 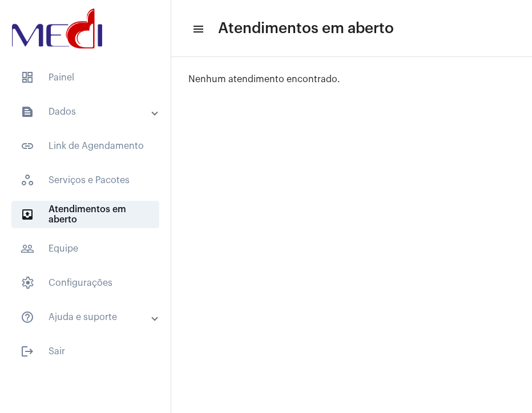 What do you see at coordinates (88, 317) in the screenshot?
I see `mat-expansion-panel-header: sidenav iconAjuda e suporte` at bounding box center [88, 317].